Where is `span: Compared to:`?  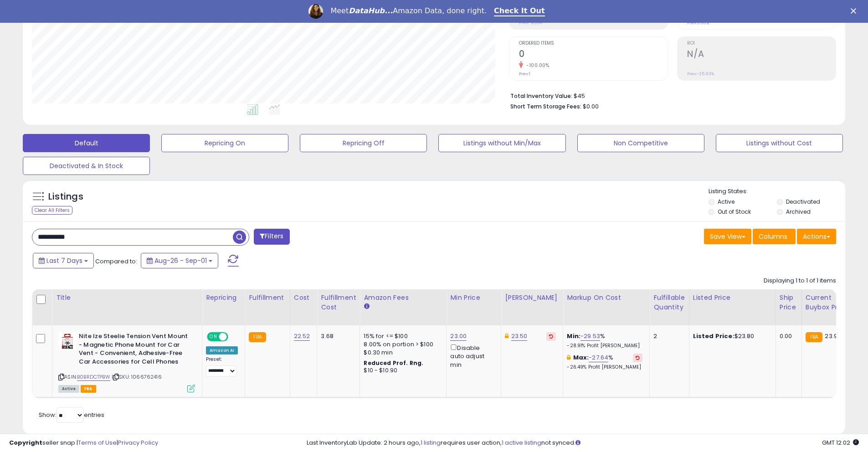 span: Compared to: is located at coordinates (116, 261).